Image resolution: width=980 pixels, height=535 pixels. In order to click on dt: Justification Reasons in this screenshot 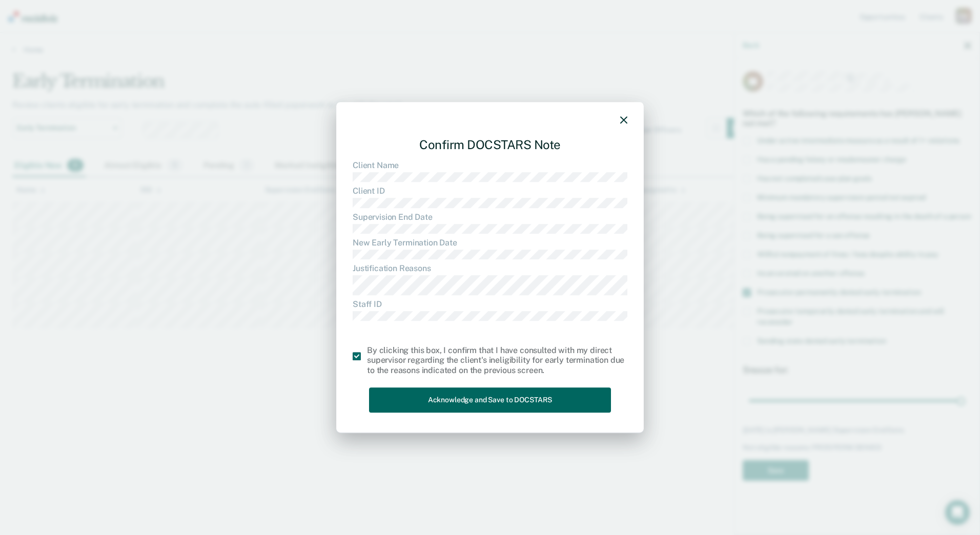, I will do `click(490, 268)`.